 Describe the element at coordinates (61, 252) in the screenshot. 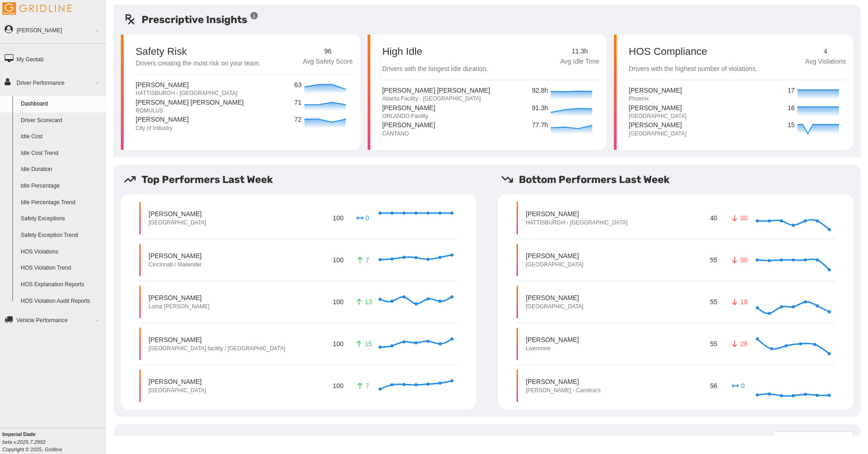

I see `a: HOS Violations` at that location.